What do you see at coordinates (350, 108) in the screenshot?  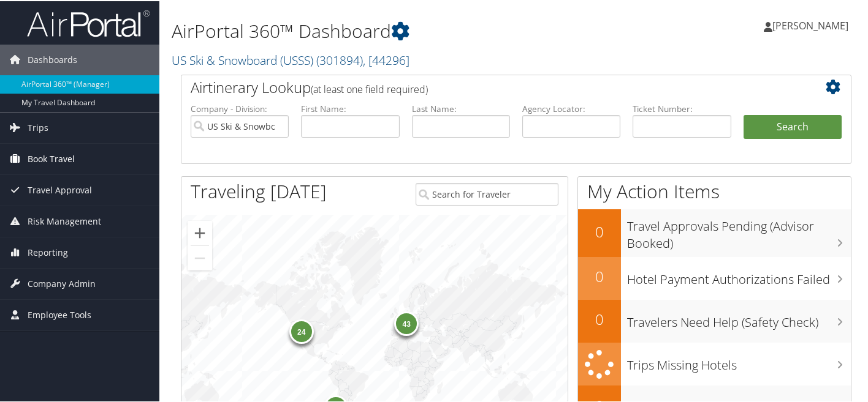 I see `label: First Name:` at bounding box center [350, 108].